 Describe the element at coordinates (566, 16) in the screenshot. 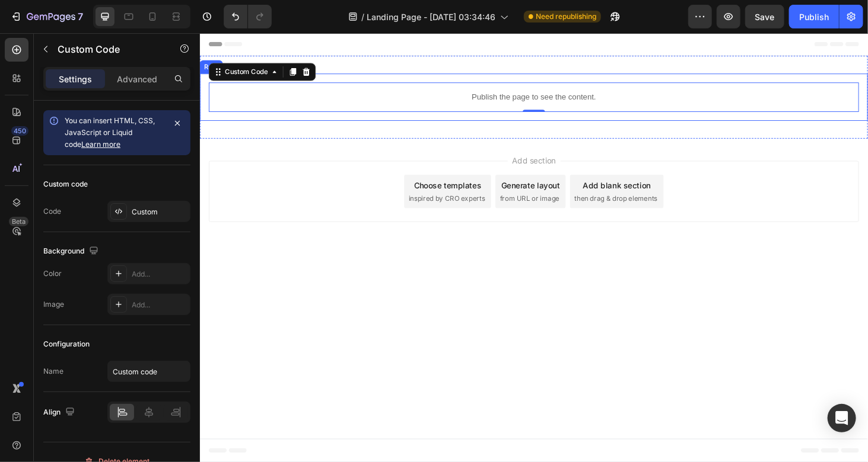

I see `span: Need republishing` at that location.